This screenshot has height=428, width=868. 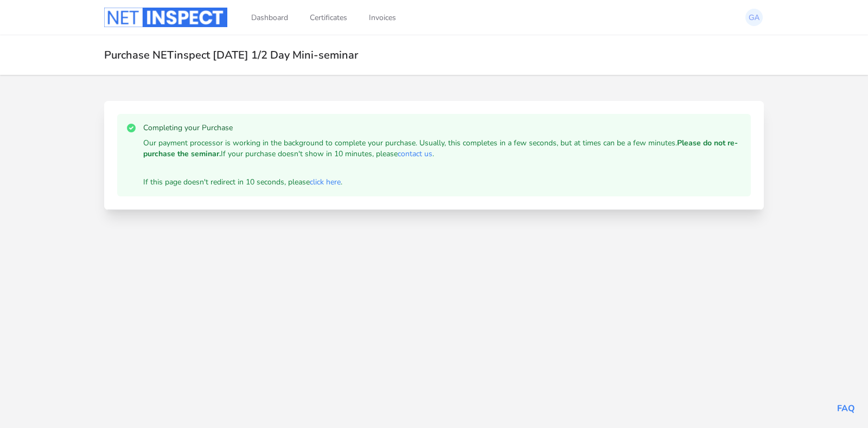 I want to click on h3: Completing your Purchase, so click(x=443, y=128).